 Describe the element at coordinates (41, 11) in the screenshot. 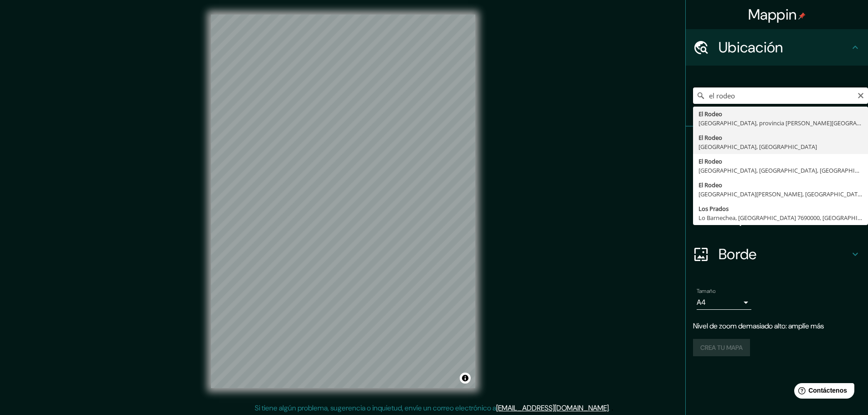

I see `font: Contáctenos` at that location.